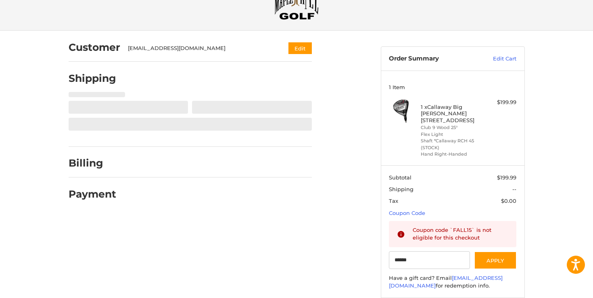  I want to click on li: Hand Right-Handed, so click(451, 154).